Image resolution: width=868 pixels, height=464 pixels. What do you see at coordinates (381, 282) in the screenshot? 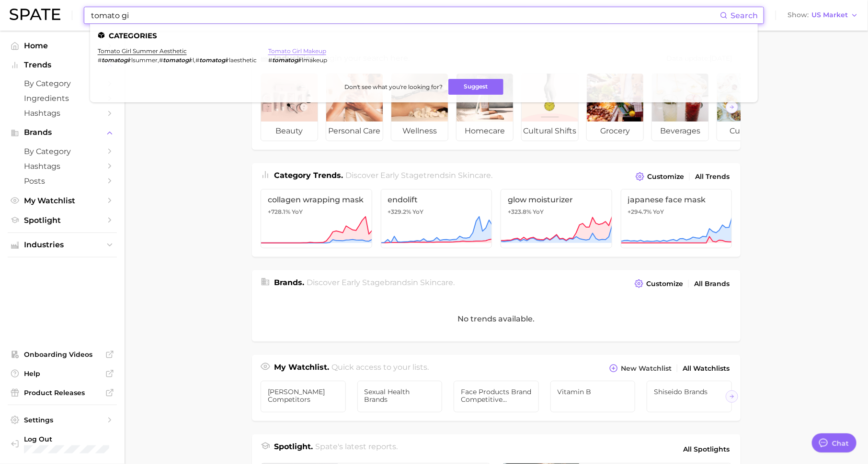
I see `span: Discover Early Stage brands in .` at bounding box center [381, 282].